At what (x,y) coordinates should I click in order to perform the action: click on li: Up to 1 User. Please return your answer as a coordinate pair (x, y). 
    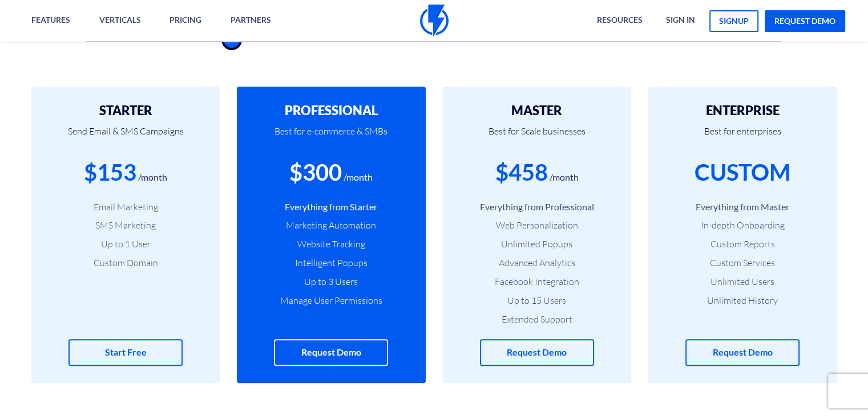
    Looking at the image, I should click on (125, 244).